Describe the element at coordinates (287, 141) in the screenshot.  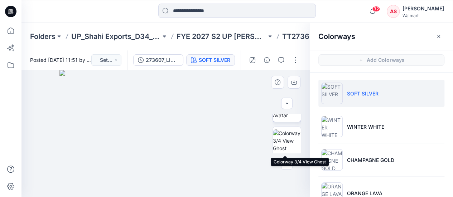
I see `img: Colorway 3/4 View Ghost` at that location.